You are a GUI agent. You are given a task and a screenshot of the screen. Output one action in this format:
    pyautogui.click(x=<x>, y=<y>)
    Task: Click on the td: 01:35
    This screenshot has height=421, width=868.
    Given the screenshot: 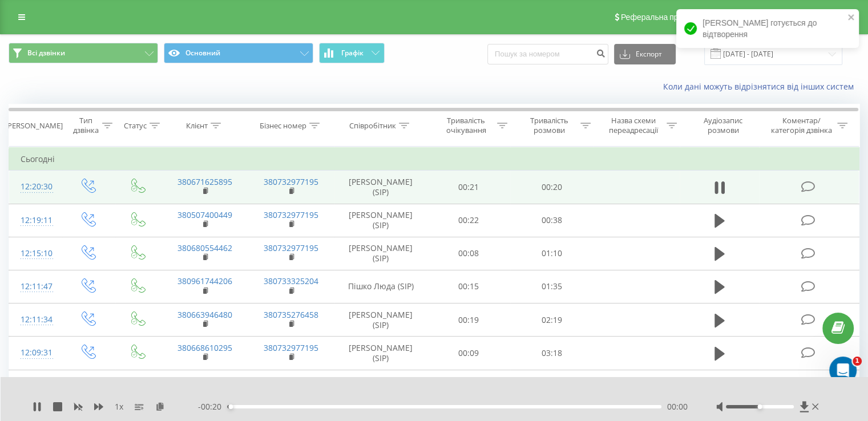 What is the action you would take?
    pyautogui.click(x=552, y=286)
    